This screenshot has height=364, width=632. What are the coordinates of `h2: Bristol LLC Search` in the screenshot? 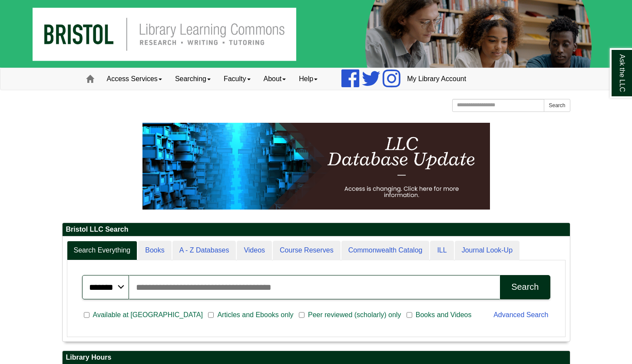 It's located at (316, 230).